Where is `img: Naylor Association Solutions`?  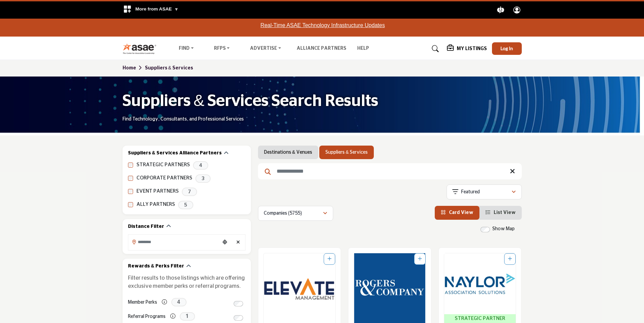 img: Naylor Association Solutions is located at coordinates (480, 284).